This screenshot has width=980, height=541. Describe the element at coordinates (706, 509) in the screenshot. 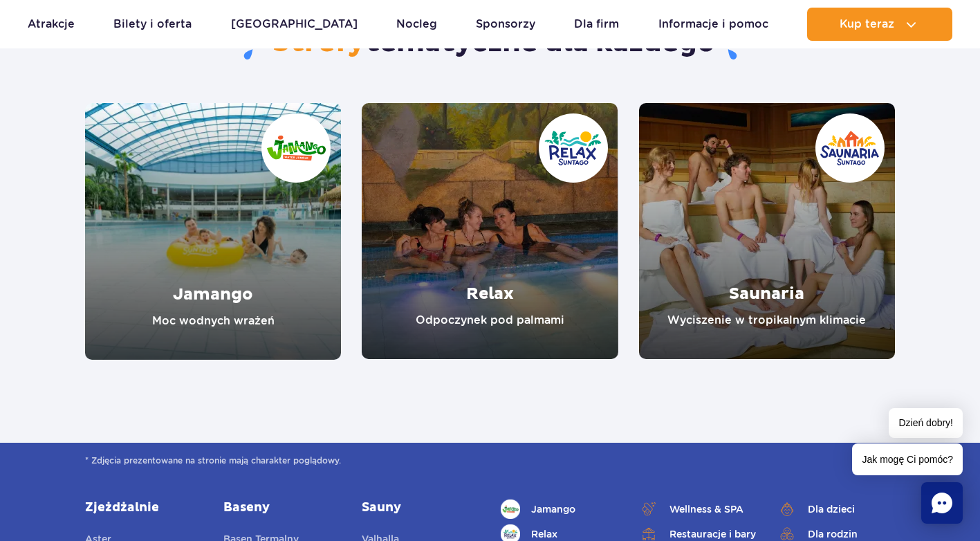

I see `span: Wellness & SPA` at that location.